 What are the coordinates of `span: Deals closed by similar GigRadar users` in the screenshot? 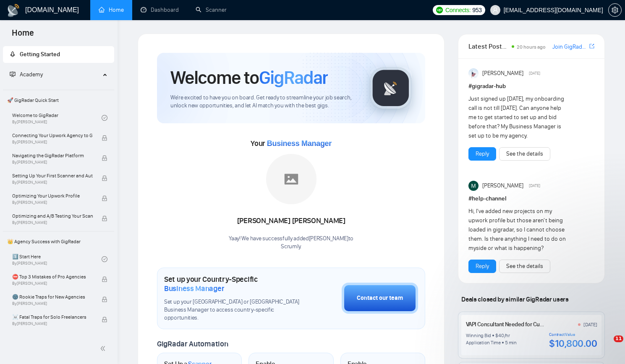 It's located at (515, 299).